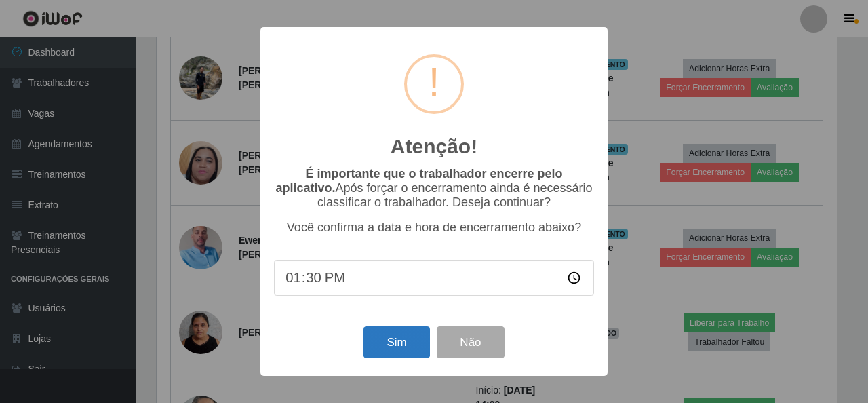 The height and width of the screenshot is (403, 868). What do you see at coordinates (470, 342) in the screenshot?
I see `button: Não` at bounding box center [470, 342].